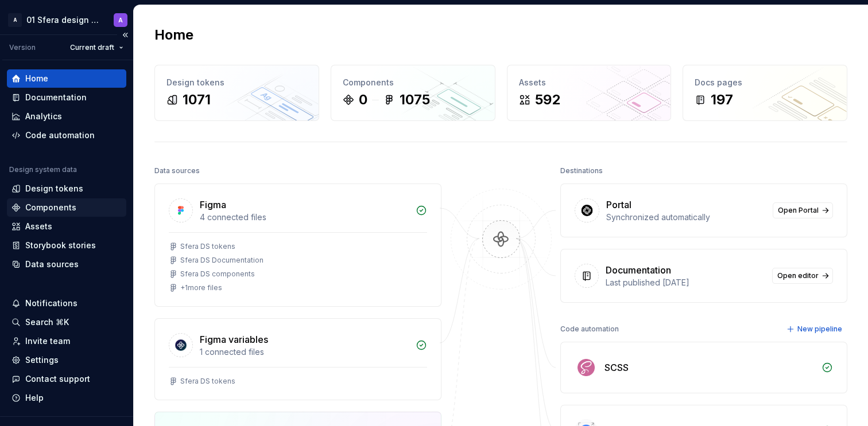  I want to click on button: Contact support, so click(66, 379).